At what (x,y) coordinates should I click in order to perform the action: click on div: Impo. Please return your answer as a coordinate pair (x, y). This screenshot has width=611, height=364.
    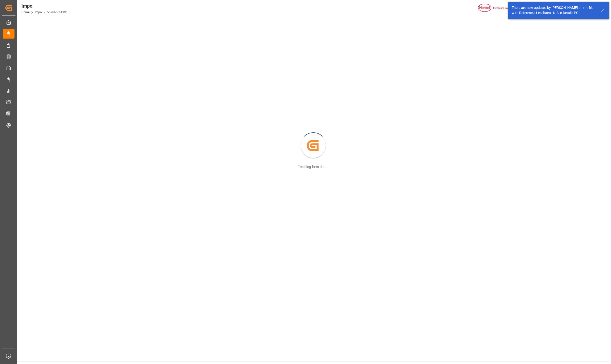
    Looking at the image, I should click on (44, 6).